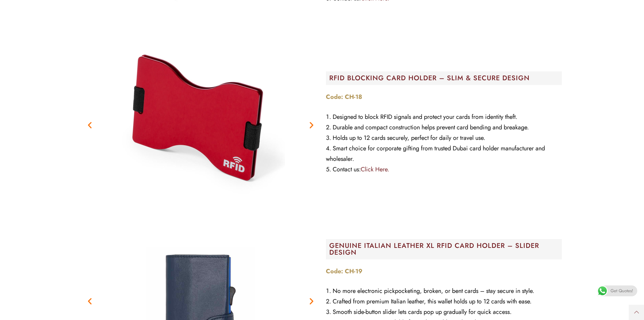  I want to click on div: Image Carousel, so click(200, 125).